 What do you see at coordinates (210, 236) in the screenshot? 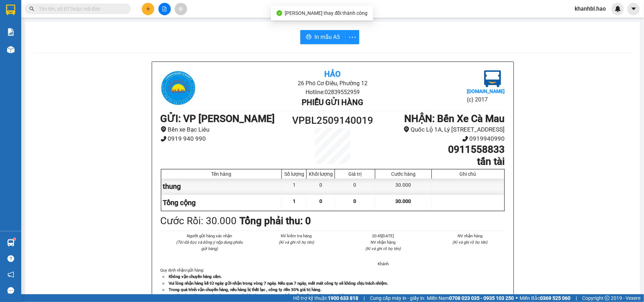
I see `li: Người gửi hàng xác nhận` at bounding box center [210, 236].